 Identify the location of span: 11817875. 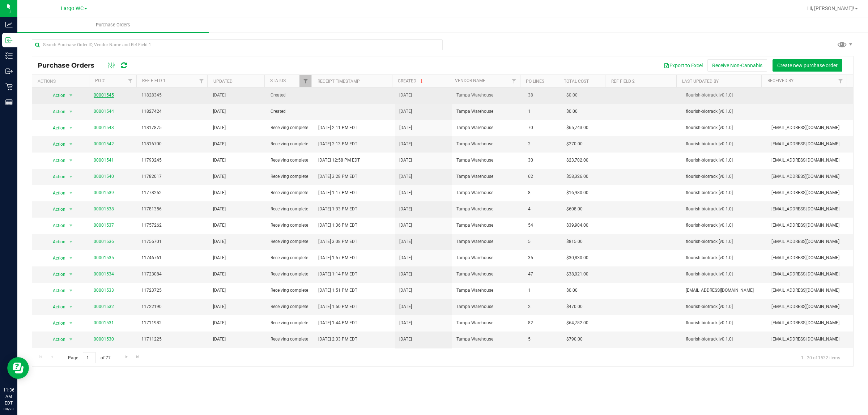
(173, 128).